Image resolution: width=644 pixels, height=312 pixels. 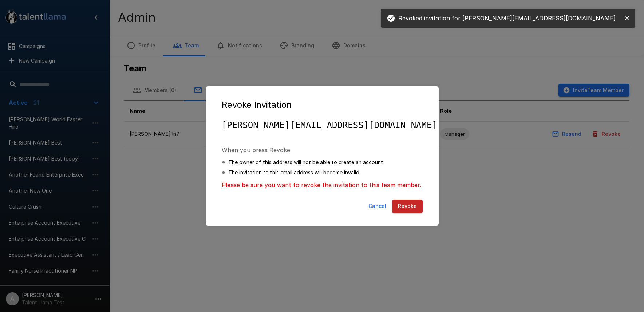 I want to click on button: Cancel, so click(x=377, y=206).